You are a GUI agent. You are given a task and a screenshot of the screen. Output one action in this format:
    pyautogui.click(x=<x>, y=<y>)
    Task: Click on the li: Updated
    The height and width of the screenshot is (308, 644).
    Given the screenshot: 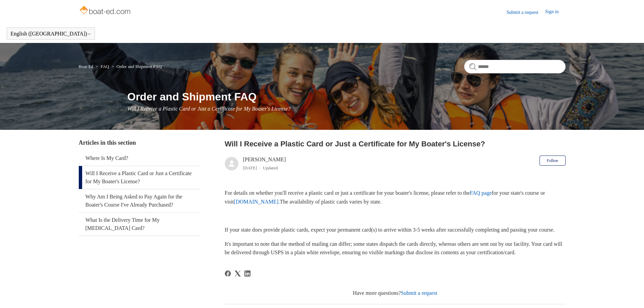 What is the action you would take?
    pyautogui.click(x=270, y=168)
    